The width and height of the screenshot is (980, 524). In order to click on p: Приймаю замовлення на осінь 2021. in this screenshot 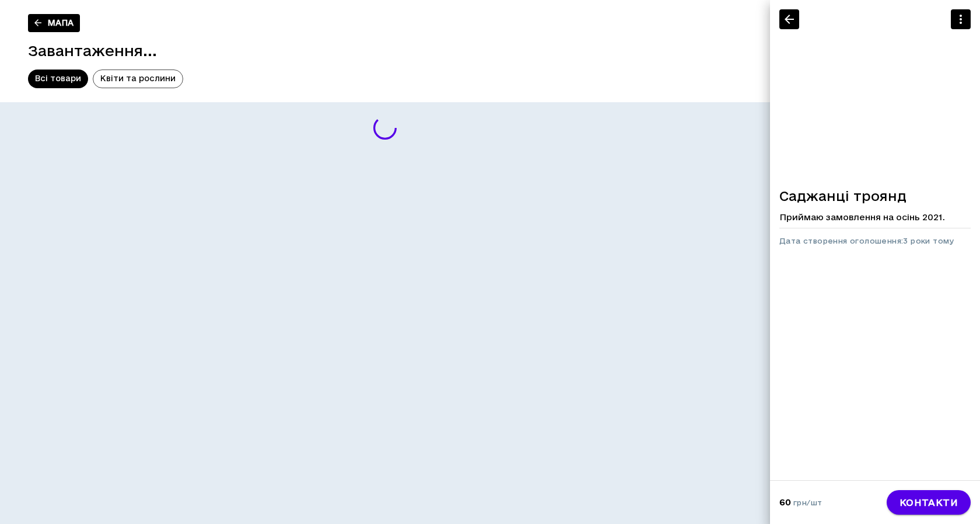, I will do `click(875, 217)`.